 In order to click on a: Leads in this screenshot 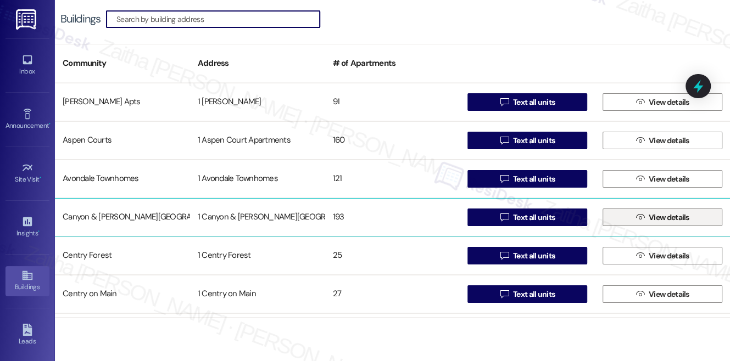, I will do `click(27, 335)`.